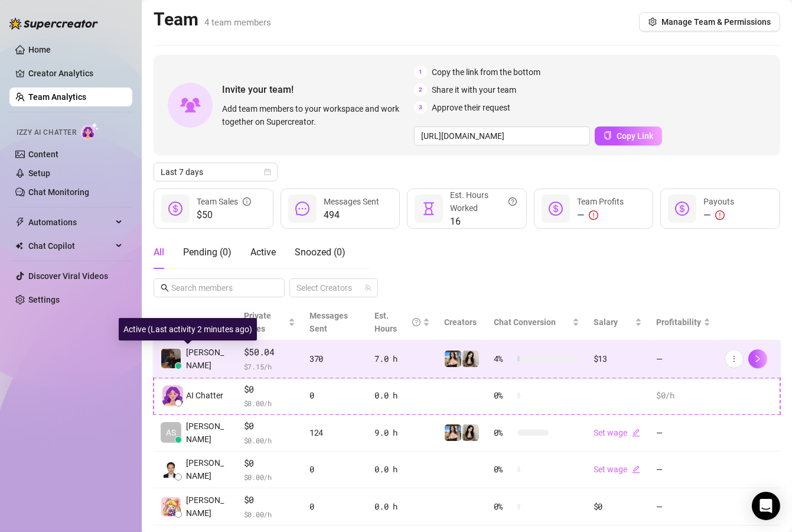  I want to click on span: 1, so click(421, 72).